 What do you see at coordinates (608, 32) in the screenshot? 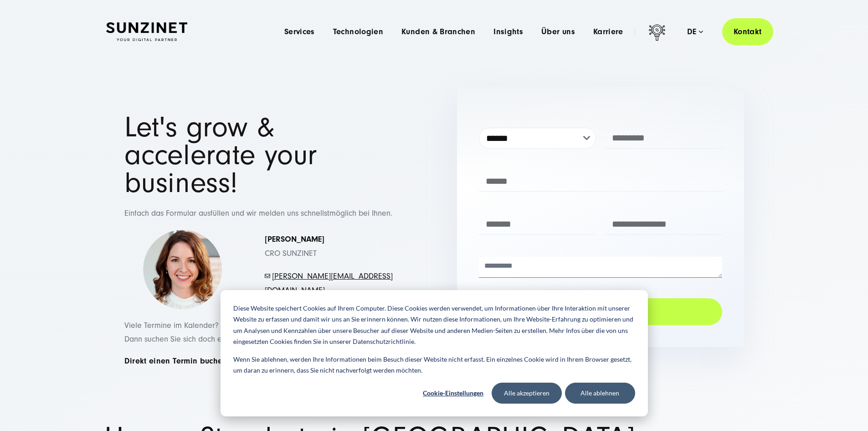
I see `span: Karriere` at bounding box center [608, 32].